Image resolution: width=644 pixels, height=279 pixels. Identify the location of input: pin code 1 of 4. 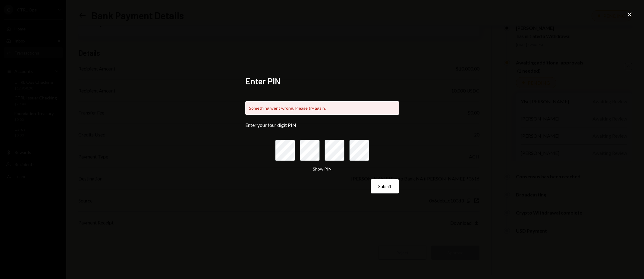
(285, 150).